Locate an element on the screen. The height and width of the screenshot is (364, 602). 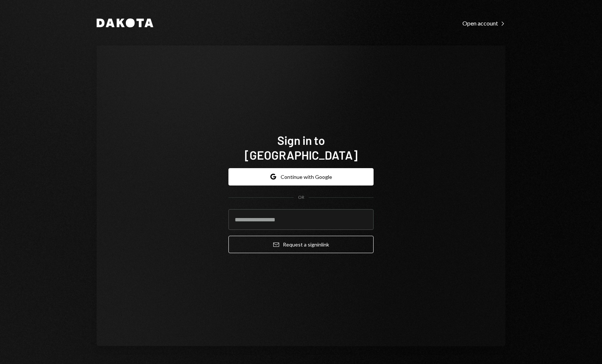
a: Open account is located at coordinates (484, 23).